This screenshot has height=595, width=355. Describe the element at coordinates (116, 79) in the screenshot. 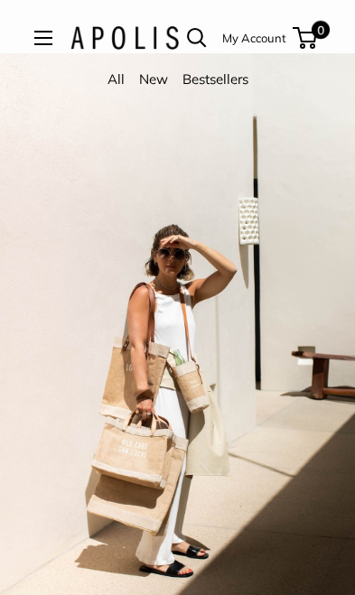

I see `a: All` at that location.